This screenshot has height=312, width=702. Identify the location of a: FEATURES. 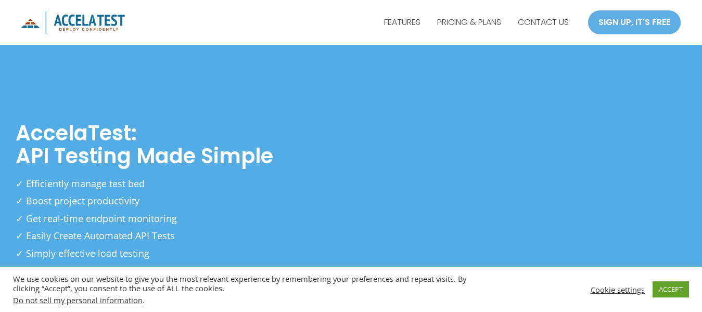
(402, 22).